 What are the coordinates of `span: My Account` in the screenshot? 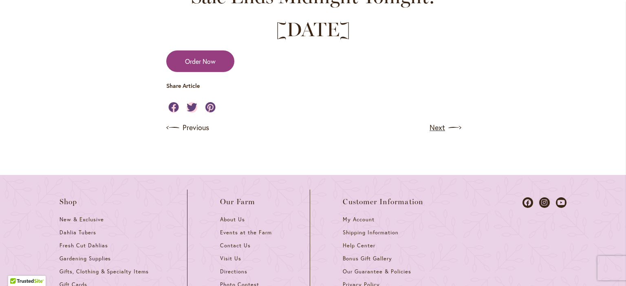 It's located at (358, 220).